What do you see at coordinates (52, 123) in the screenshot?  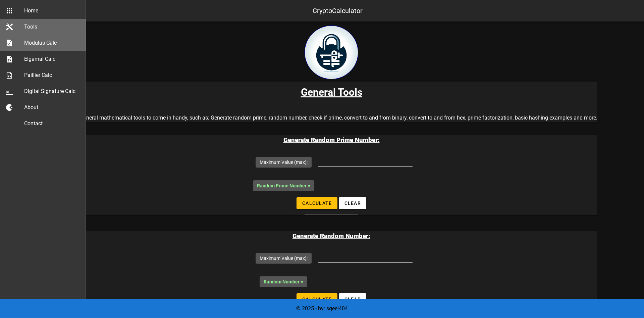 I see `div: Contact` at bounding box center [52, 123].